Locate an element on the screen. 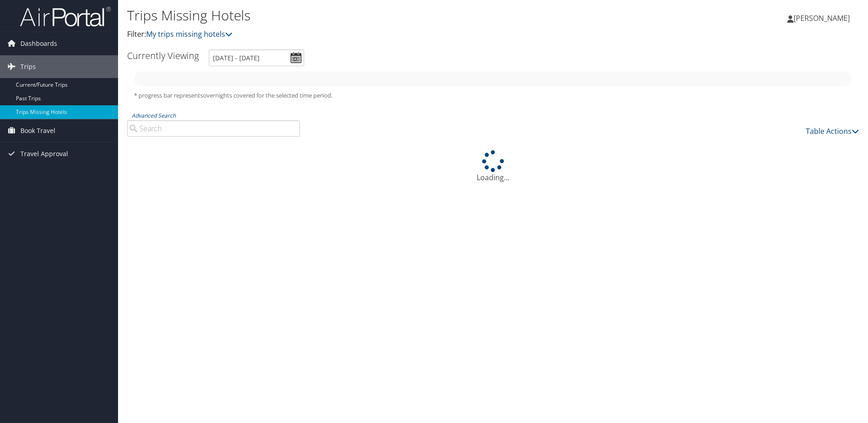  a: Advanced Search is located at coordinates (153, 116).